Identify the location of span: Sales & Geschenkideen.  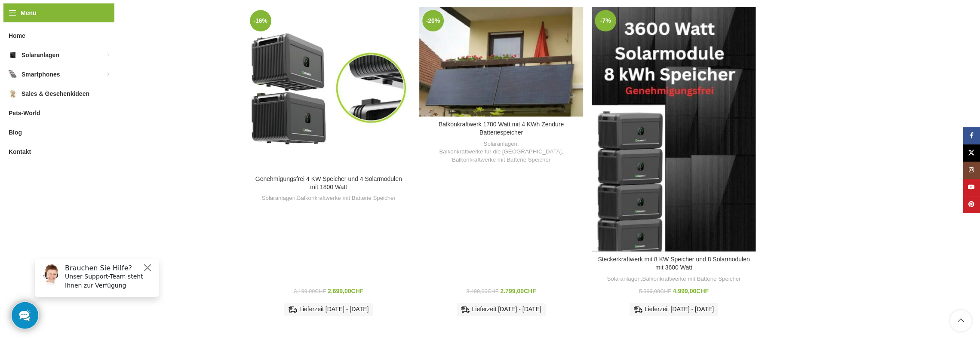
(56, 93).